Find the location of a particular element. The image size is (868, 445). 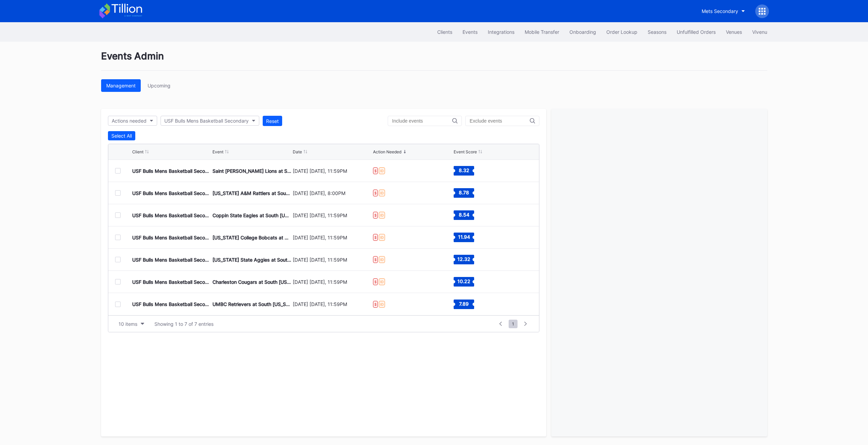

a: Mobile Transfer is located at coordinates (542, 32).